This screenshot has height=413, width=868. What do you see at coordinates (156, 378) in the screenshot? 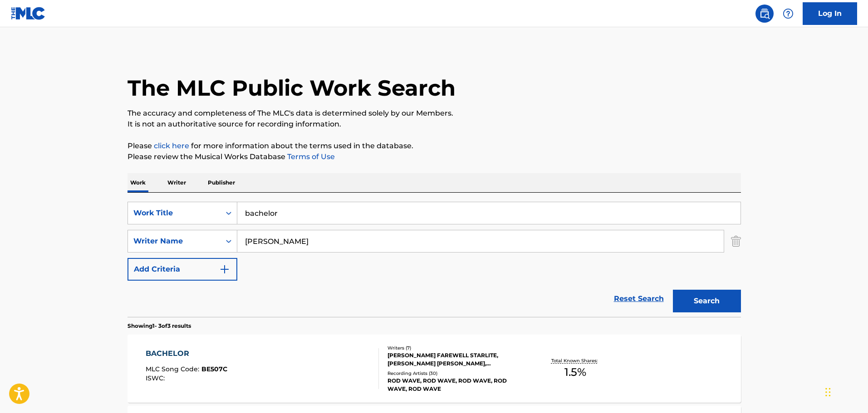
I see `span: ISWC :` at bounding box center [156, 378].